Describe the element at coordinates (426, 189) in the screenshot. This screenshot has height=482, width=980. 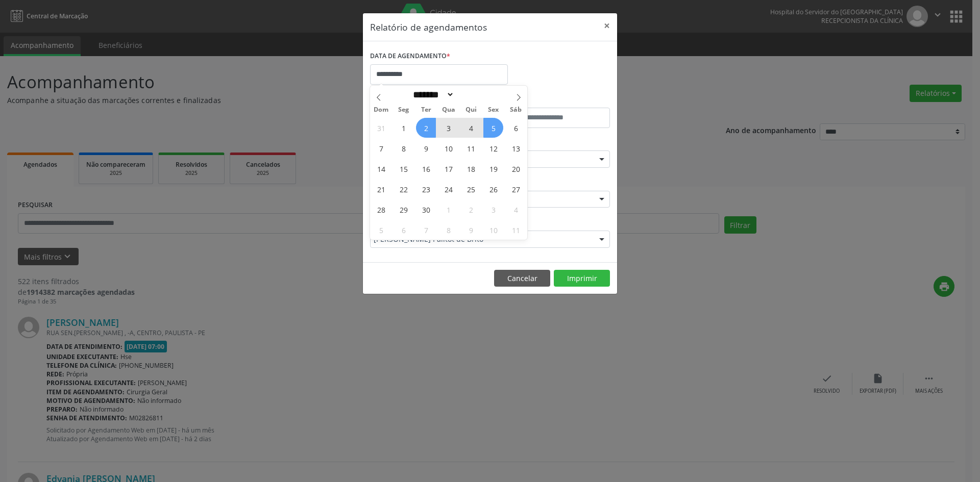
I see `span: Setembro 23, 2025` at that location.